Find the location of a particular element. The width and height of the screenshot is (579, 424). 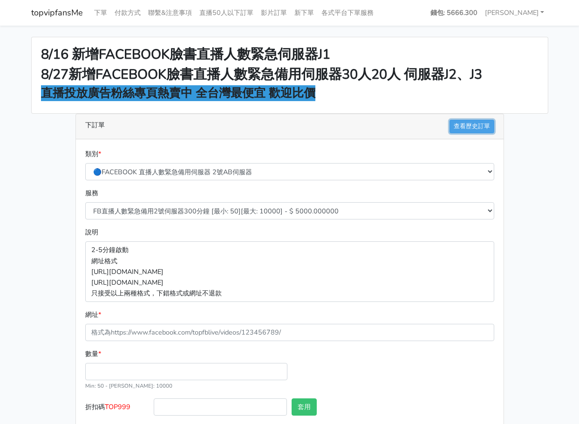

strong: 錢包: 5666.300 is located at coordinates (454, 13).